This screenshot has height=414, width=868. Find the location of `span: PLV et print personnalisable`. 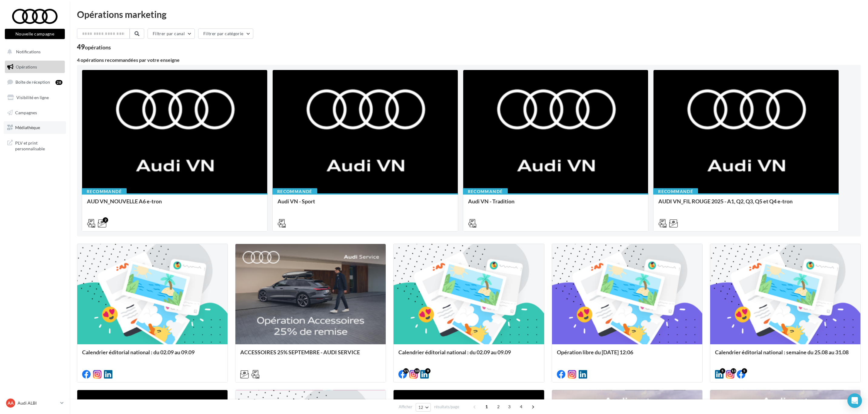

span: PLV et print personnalisable is located at coordinates (39, 145).